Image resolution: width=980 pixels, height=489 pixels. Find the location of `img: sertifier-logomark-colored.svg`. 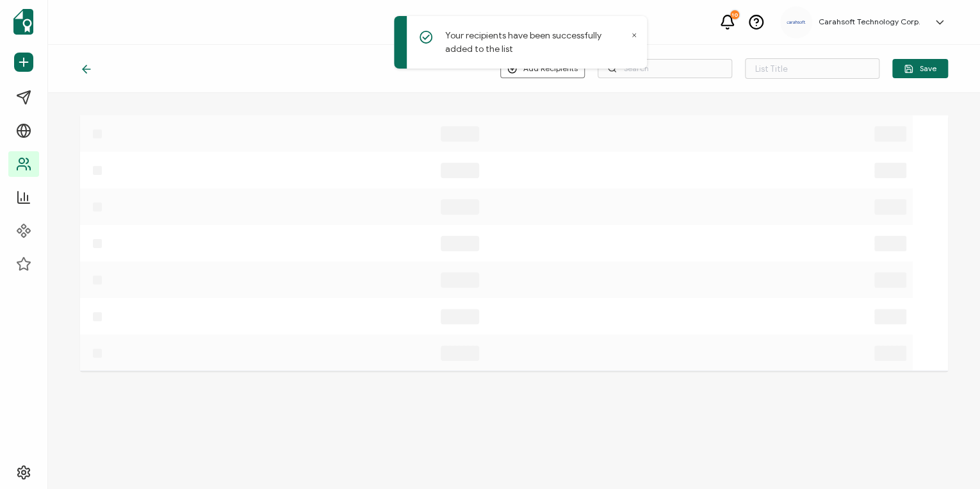

img: sertifier-logomark-colored.svg is located at coordinates (23, 22).